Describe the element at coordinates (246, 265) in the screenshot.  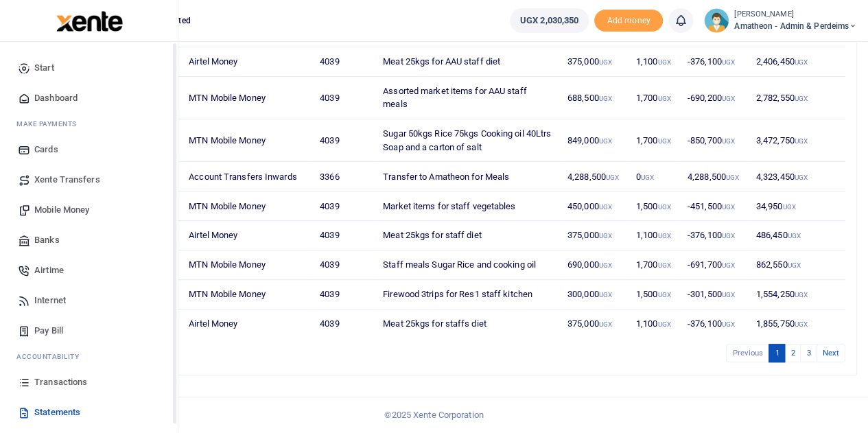
I see `td: MTN Mobile Money` at that location.